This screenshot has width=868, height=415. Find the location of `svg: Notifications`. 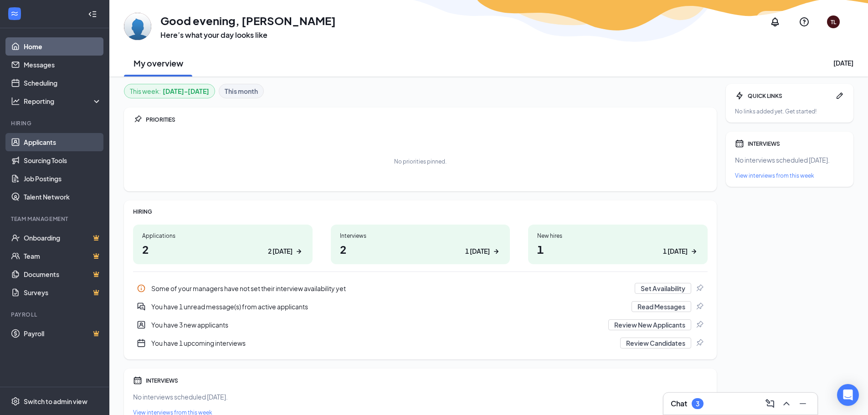

svg: Notifications is located at coordinates (775, 22).